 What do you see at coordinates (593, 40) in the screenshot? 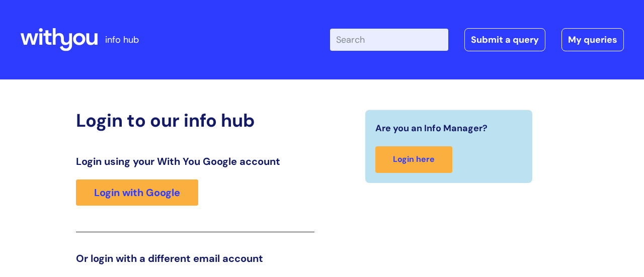
I see `a: My queries` at bounding box center [593, 40].